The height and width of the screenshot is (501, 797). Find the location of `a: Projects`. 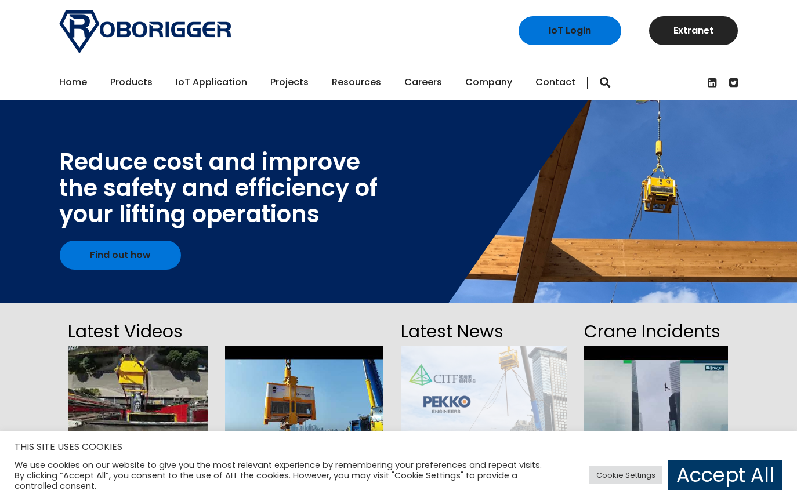

a: Projects is located at coordinates (289, 82).